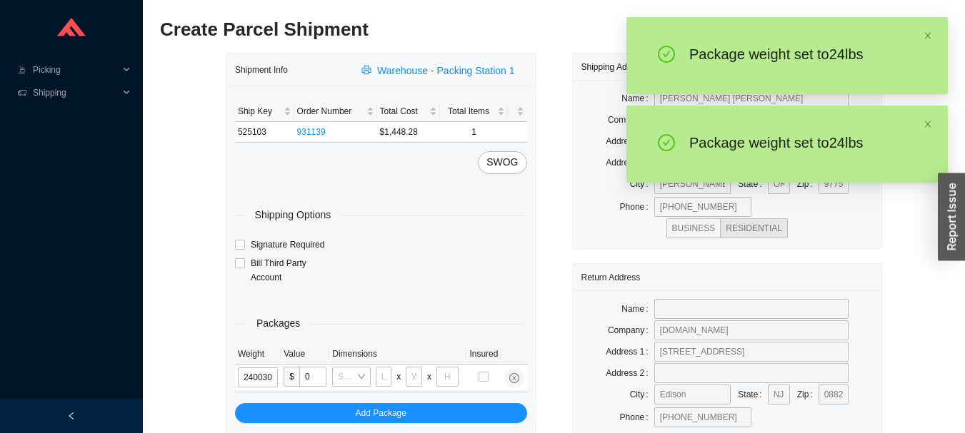  Describe the element at coordinates (642, 395) in the screenshot. I see `label: City` at that location.